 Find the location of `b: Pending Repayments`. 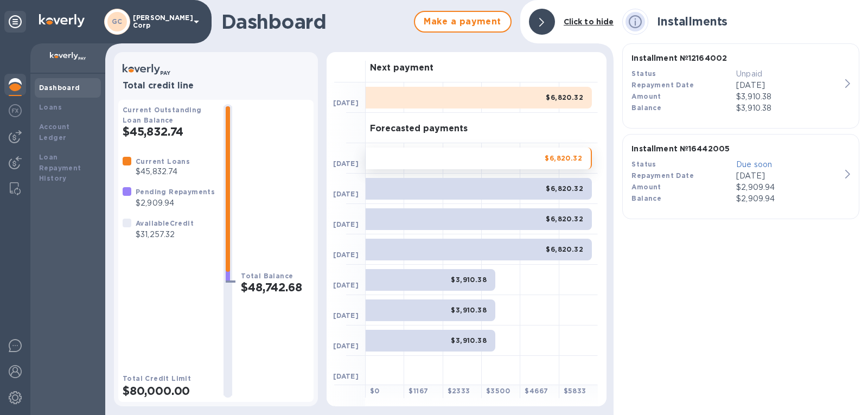

b: Pending Repayments is located at coordinates (175, 191).